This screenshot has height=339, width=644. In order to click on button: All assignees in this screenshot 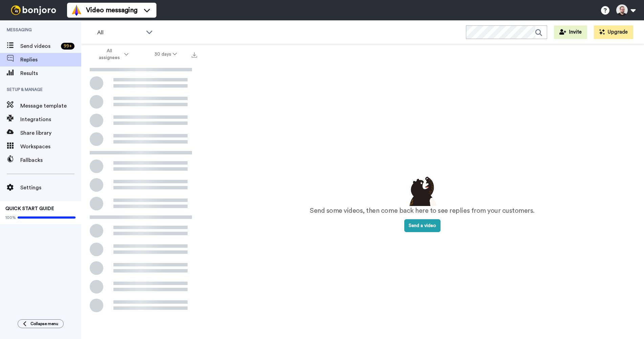, I will do `click(112, 54)`.